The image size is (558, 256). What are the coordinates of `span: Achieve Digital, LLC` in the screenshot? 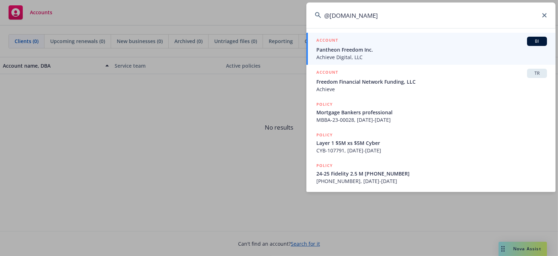 It's located at (432, 57).